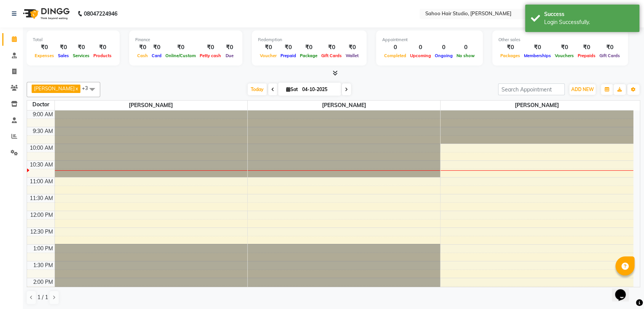 This screenshot has height=309, width=644. I want to click on div: 9:30 AM, so click(43, 131).